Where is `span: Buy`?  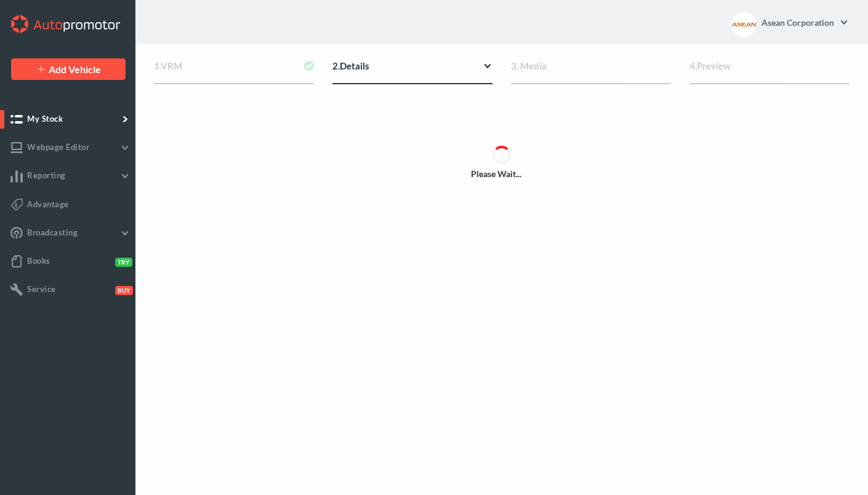 span: Buy is located at coordinates (124, 290).